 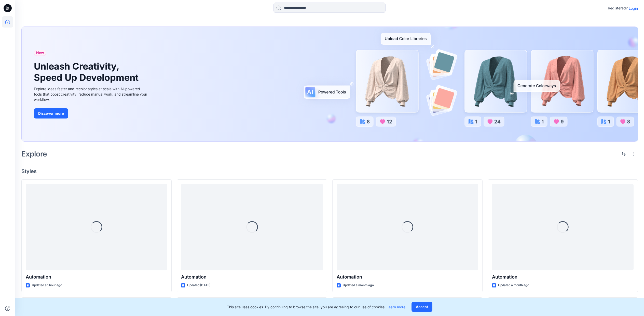 I want to click on span: New, so click(x=40, y=53).